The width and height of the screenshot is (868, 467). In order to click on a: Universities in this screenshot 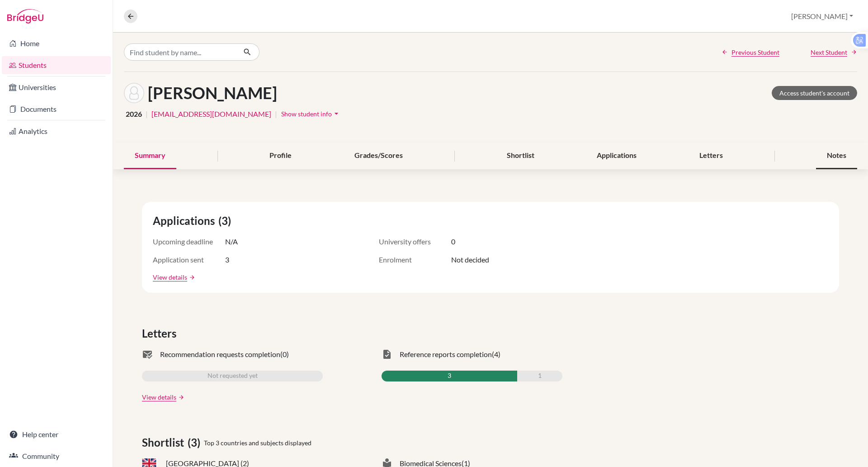, I will do `click(56, 87)`.